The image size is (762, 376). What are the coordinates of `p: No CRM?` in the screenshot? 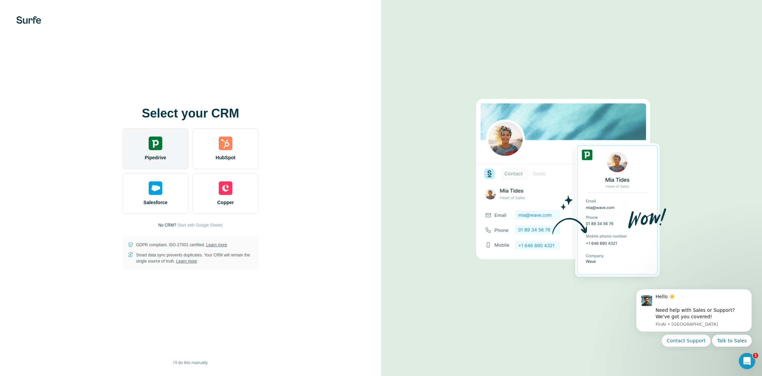 It's located at (167, 225).